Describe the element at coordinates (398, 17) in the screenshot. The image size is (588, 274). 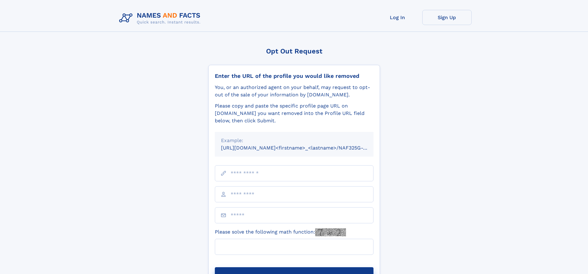
I see `a: Log In` at that location.